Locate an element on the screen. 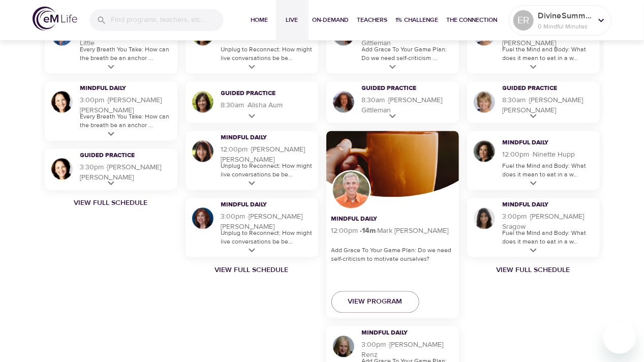 This screenshot has width=644, height=362. p: Add Grace To Your Game Plan: Do we need self-criticism ... is located at coordinates (408, 54).